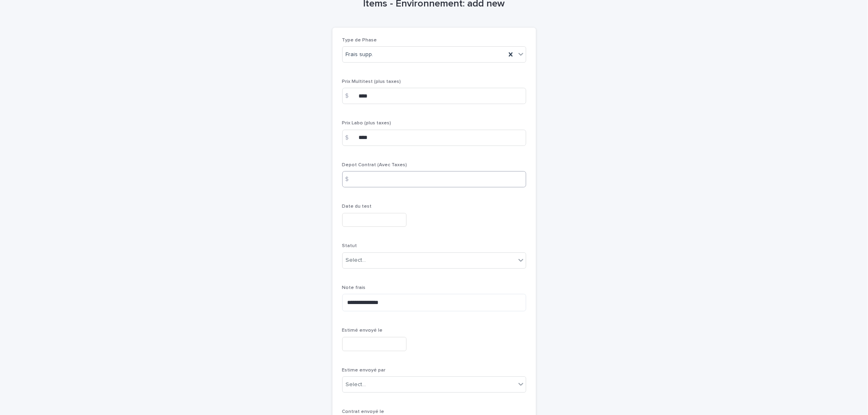 This screenshot has height=415, width=868. What do you see at coordinates (367, 123) in the screenshot?
I see `span: Prix Labo (plus taxes)` at bounding box center [367, 123].